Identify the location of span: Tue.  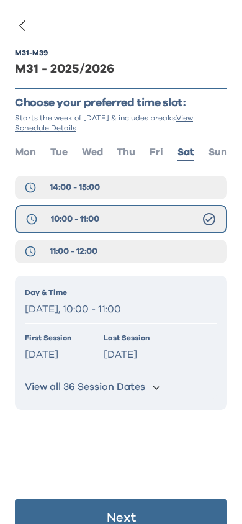
(59, 152).